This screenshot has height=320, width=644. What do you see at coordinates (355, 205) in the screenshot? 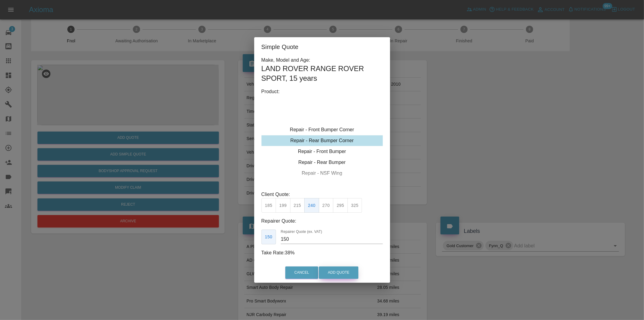
I see `button: 325` at bounding box center [355, 205].